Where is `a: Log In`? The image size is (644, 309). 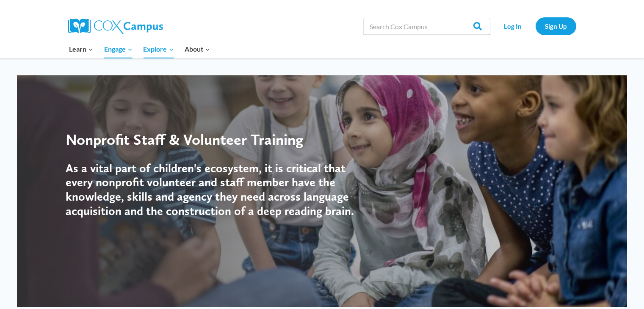
a: Log In is located at coordinates (513, 26).